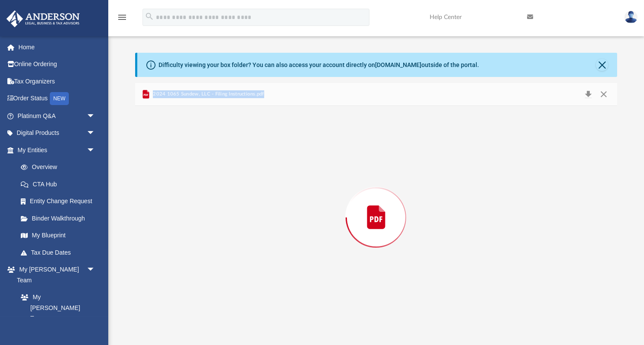 The image size is (644, 345). What do you see at coordinates (60, 219) in the screenshot?
I see `a: Binder Walkthrough` at bounding box center [60, 219].